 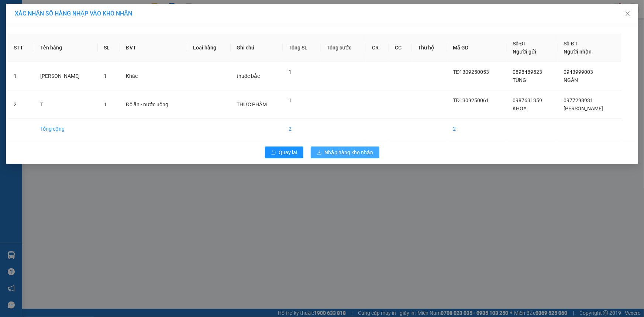 I want to click on td: T, so click(x=66, y=104).